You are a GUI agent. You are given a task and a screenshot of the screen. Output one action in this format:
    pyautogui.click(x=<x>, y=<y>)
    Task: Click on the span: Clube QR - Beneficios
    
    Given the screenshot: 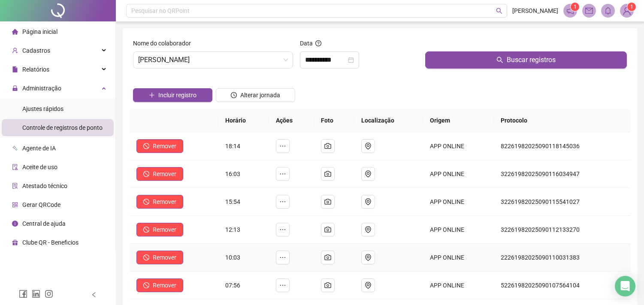 What is the action you would take?
    pyautogui.click(x=50, y=242)
    